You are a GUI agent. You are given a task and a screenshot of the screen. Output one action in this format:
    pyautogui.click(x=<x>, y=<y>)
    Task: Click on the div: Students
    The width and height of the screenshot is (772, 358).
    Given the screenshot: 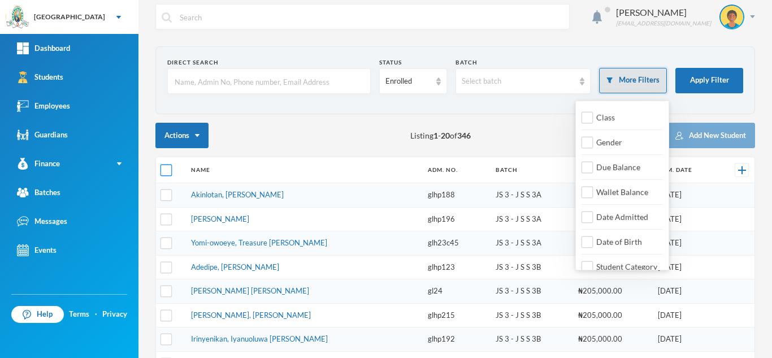 What is the action you would take?
    pyautogui.click(x=40, y=77)
    